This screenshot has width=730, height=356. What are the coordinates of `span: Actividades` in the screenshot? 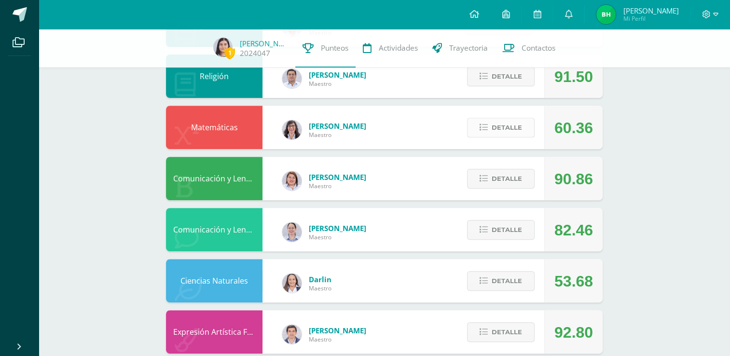 It's located at (398, 48).